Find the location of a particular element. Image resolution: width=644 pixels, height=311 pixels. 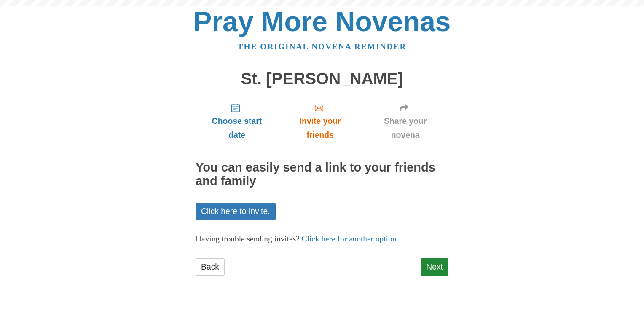

span: Invite your friends is located at coordinates (320, 128).